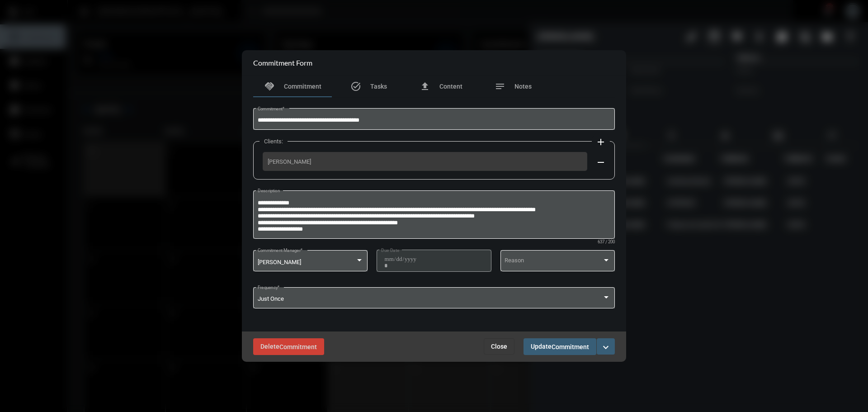  Describe the element at coordinates (601, 142) in the screenshot. I see `mat-icon: add` at that location.